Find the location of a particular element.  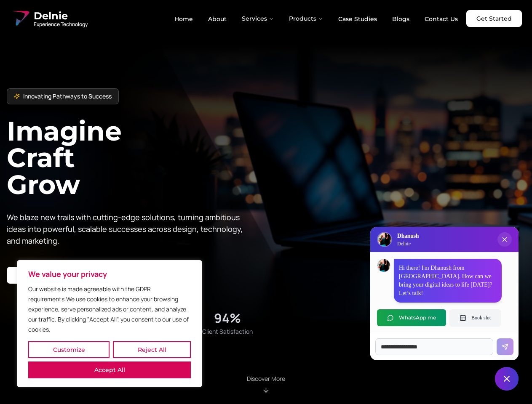

p: We blaze new trails with cutting-edge solutions, turning ambitious ideas into powerful, scalable ... is located at coordinates (128, 229).